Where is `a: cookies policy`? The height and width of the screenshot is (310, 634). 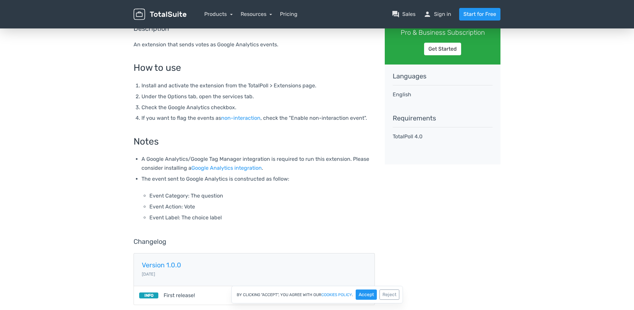 a: cookies policy is located at coordinates (336, 294).